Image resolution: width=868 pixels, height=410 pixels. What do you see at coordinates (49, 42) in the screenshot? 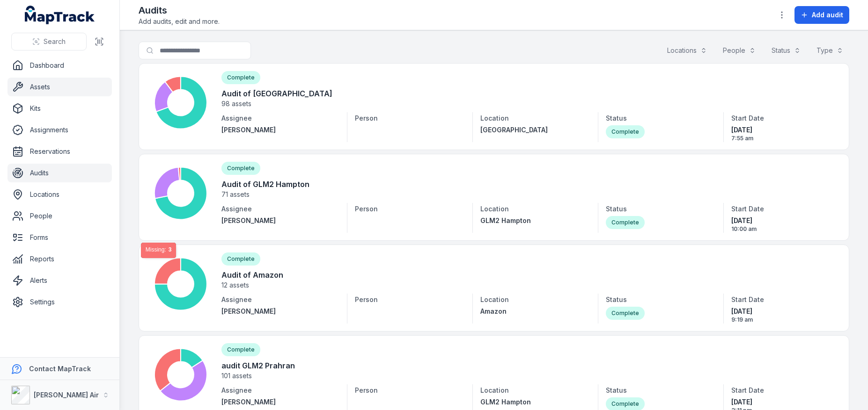
I see `button: Search` at bounding box center [49, 42].